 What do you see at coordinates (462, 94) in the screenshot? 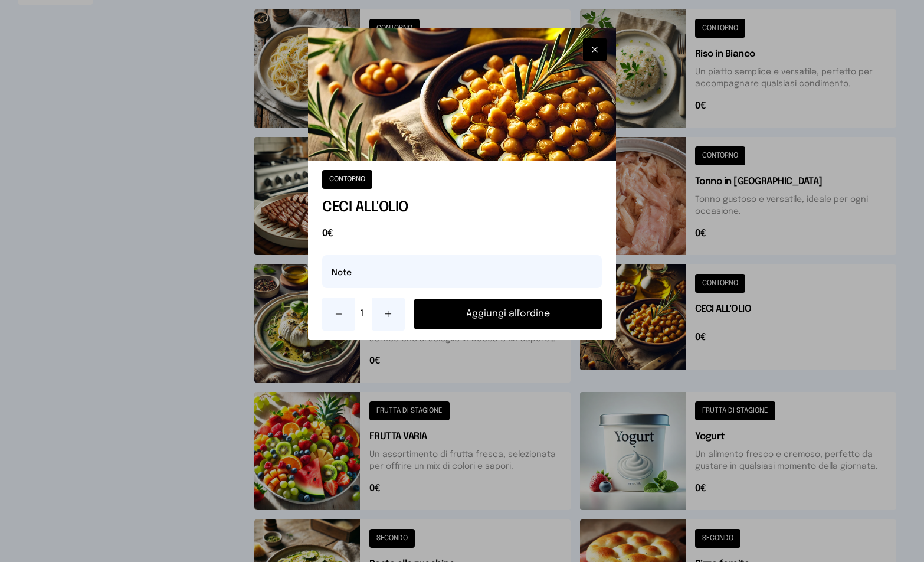
I see `img: CECI ALL'OLIO` at bounding box center [462, 94].